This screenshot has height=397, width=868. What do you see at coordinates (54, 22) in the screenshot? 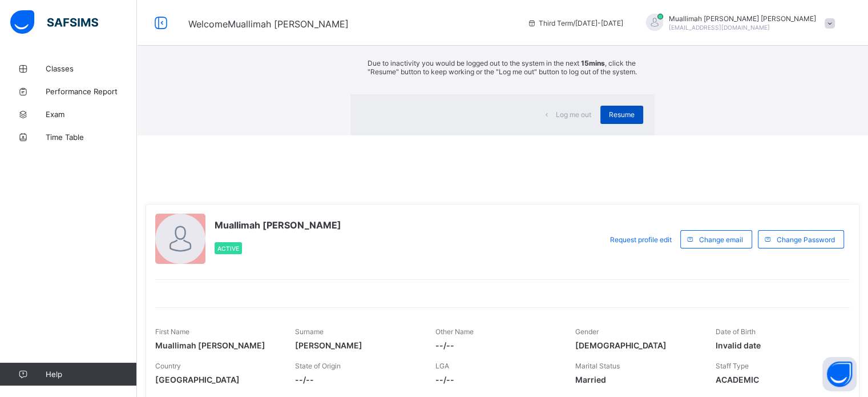
I see `img: safsims` at bounding box center [54, 22].